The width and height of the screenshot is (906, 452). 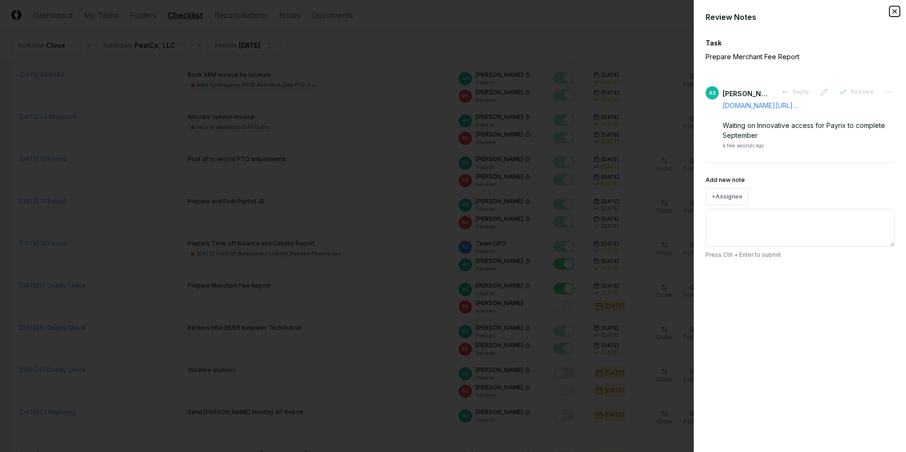 What do you see at coordinates (856, 92) in the screenshot?
I see `button: Resolve` at bounding box center [856, 92].